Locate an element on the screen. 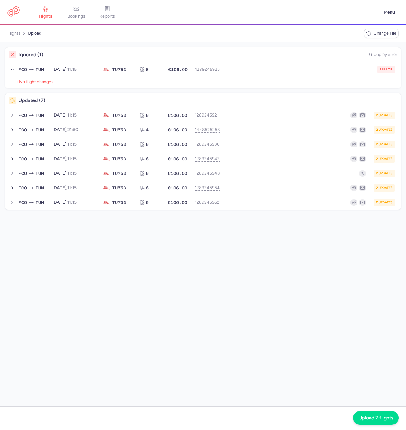 This screenshot has width=406, height=430. span: error is located at coordinates (387, 70).